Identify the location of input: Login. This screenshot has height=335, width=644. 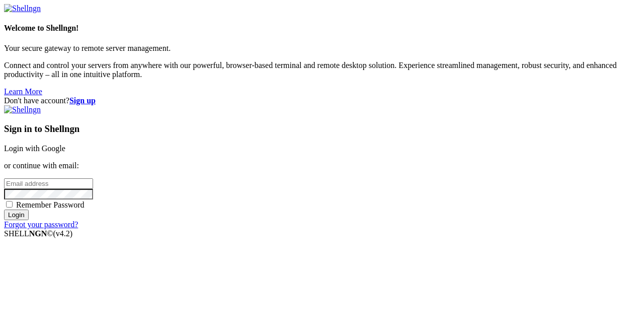
(16, 214).